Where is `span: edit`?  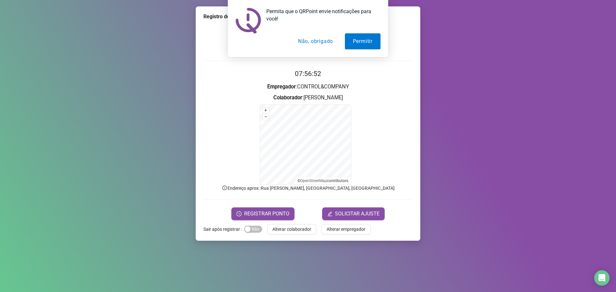
span: edit is located at coordinates (330, 214).